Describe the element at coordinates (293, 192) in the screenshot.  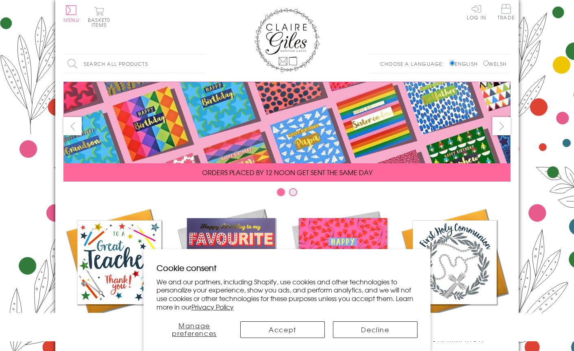
I see `button: Carousel Page 2` at that location.